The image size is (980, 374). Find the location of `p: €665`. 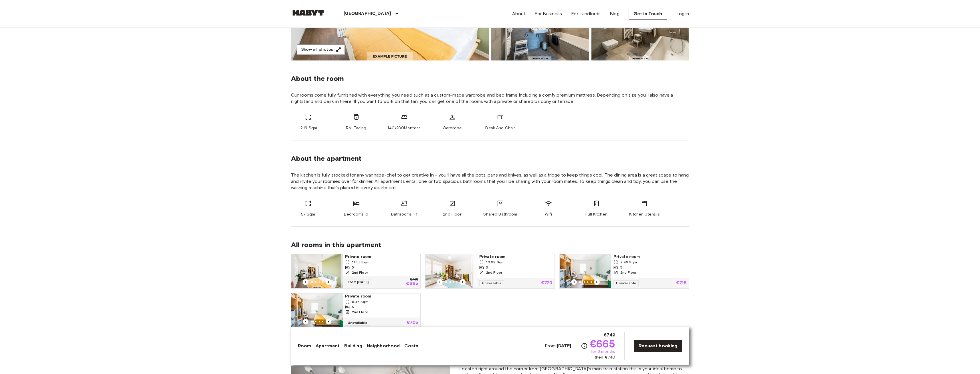

p: €665 is located at coordinates (412, 284).